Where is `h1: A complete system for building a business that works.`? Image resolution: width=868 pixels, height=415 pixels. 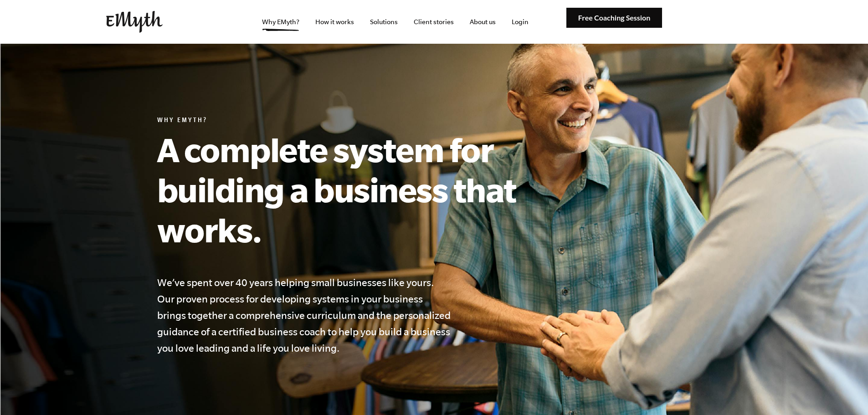 h1: A complete system for building a business that works. is located at coordinates (357, 190).